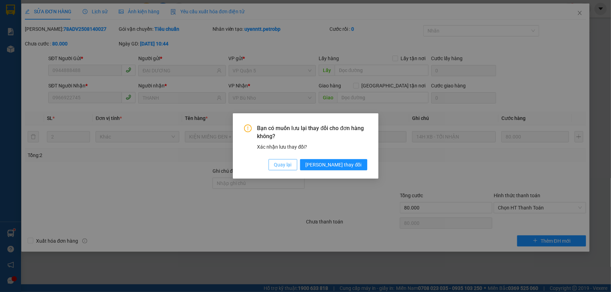 The height and width of the screenshot is (292, 611). I want to click on span: Bạn có muốn lưu lại thay đổi cho đơn hàng không?, so click(312, 132).